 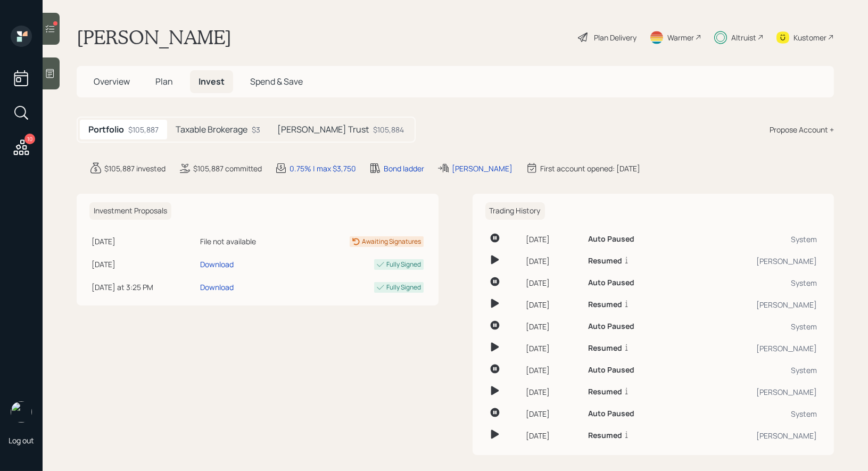 I want to click on h6: Trading History, so click(x=516, y=211).